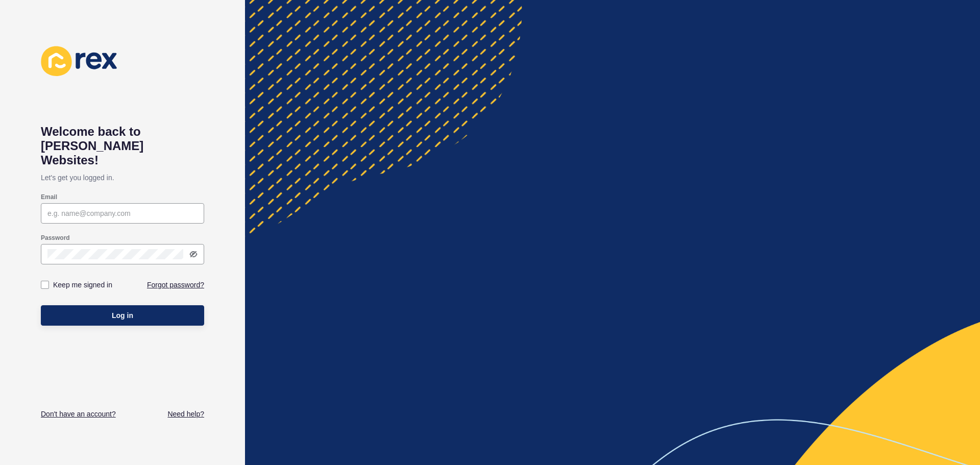  Describe the element at coordinates (175, 285) in the screenshot. I see `a: Forgot password?` at that location.